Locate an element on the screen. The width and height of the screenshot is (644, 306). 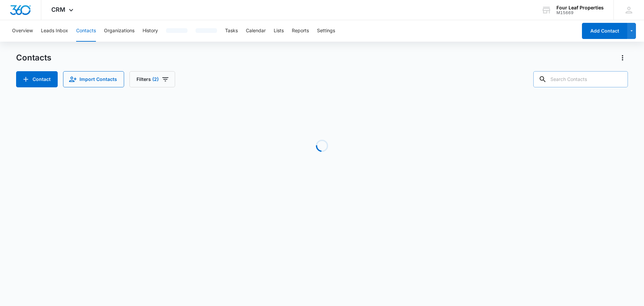
input: Search Contacts is located at coordinates (581, 80).